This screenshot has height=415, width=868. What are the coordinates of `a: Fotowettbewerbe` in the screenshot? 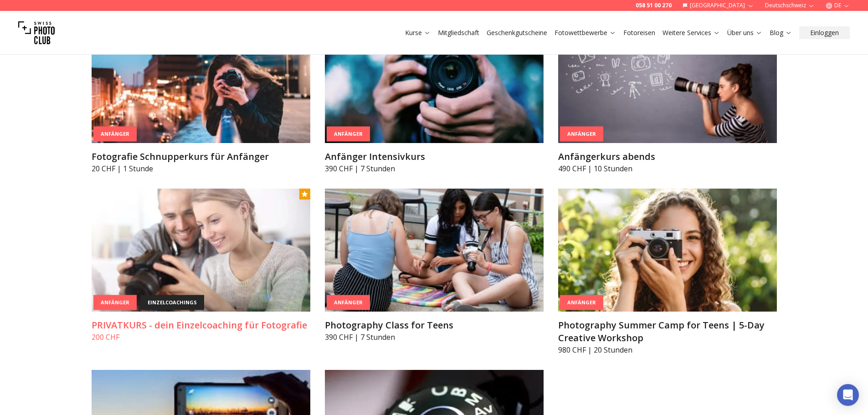 It's located at (585, 33).